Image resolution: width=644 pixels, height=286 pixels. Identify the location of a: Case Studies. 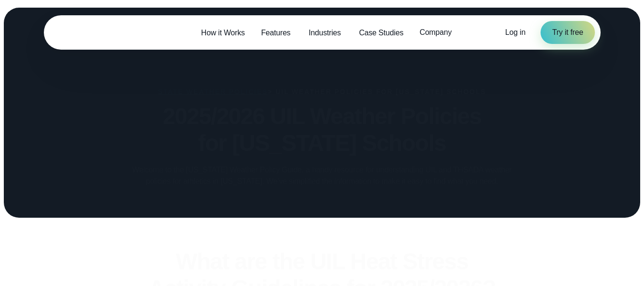
(381, 32).